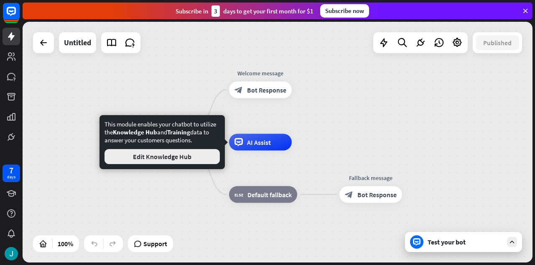 The height and width of the screenshot is (265, 535). Describe the element at coordinates (11, 170) in the screenshot. I see `div: 7` at that location.